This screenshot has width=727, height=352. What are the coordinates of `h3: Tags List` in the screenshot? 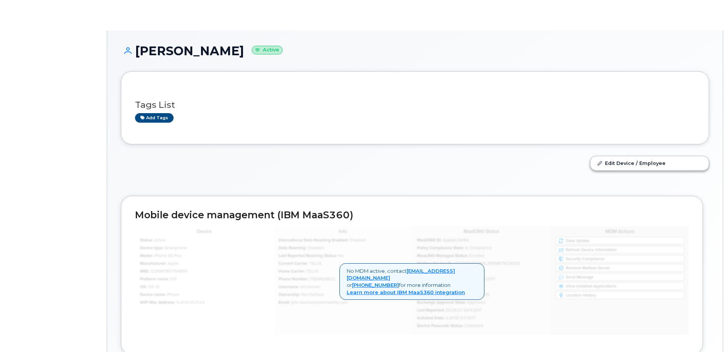 It's located at (415, 105).